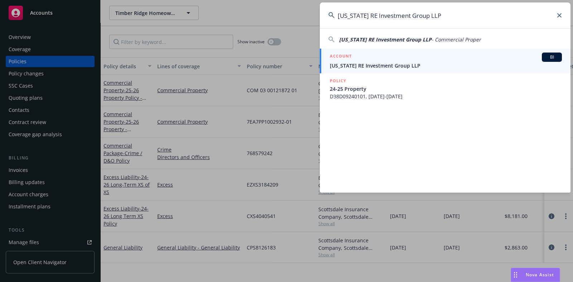 This screenshot has width=573, height=282. What do you see at coordinates (552, 57) in the screenshot?
I see `span: BI` at bounding box center [552, 57].